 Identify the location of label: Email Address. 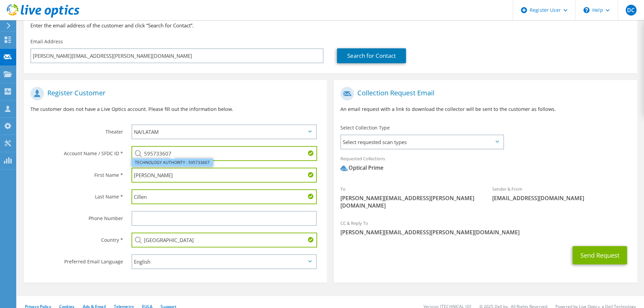
(47, 42).